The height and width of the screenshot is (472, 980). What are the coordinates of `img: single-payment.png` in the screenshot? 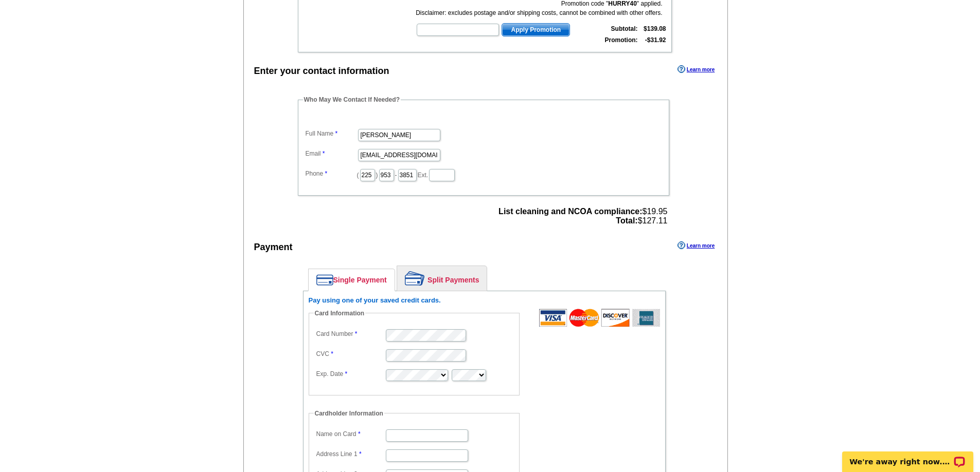 It's located at (324, 280).